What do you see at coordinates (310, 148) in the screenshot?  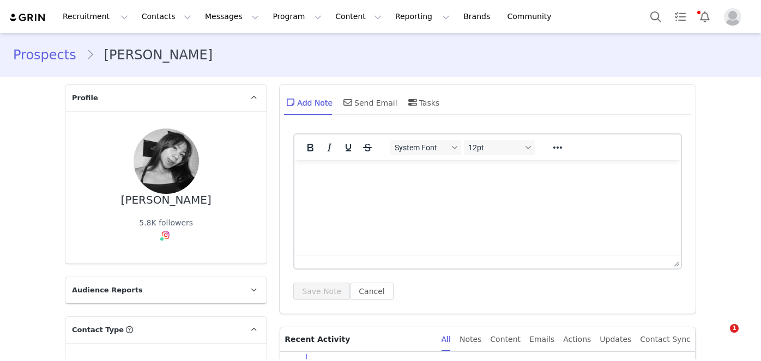 I see `button: Bold` at bounding box center [310, 148].